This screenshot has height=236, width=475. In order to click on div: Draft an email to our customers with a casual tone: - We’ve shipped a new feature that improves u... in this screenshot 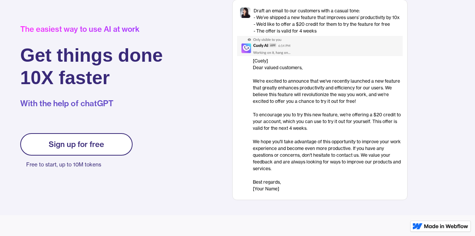, I will do `click(326, 21)`.